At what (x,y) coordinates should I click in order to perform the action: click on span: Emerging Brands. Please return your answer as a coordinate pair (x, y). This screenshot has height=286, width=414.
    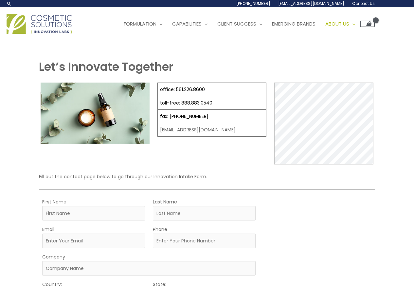
    Looking at the image, I should click on (294, 24).